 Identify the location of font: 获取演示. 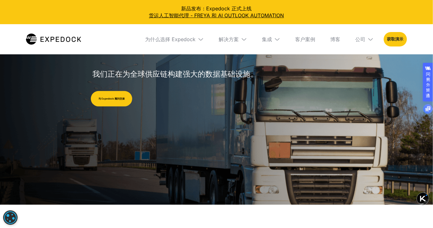
(396, 39).